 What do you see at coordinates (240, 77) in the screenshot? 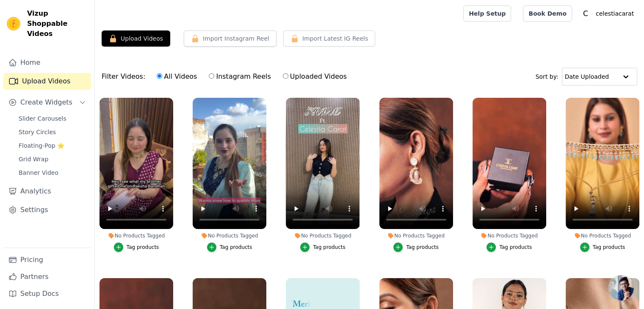
I see `label: Instagram Reels` at bounding box center [240, 77].